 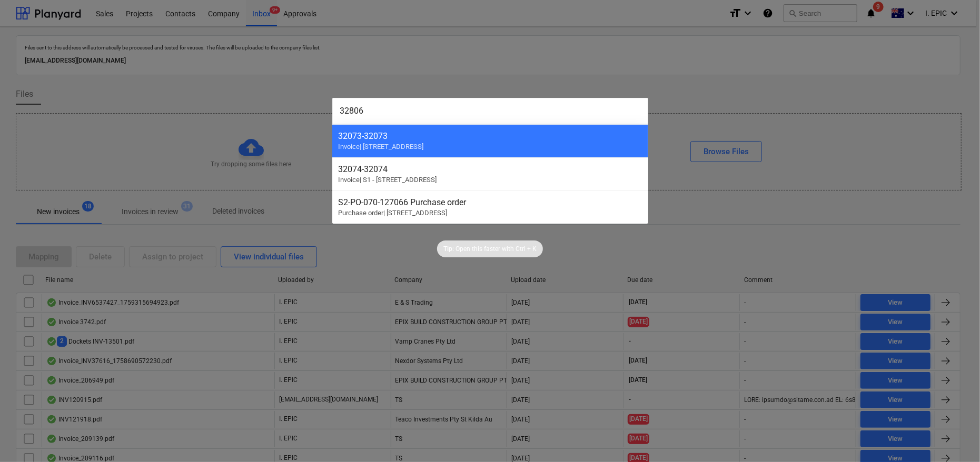 What do you see at coordinates (449, 249) in the screenshot?
I see `p: Tip:` at bounding box center [449, 249].